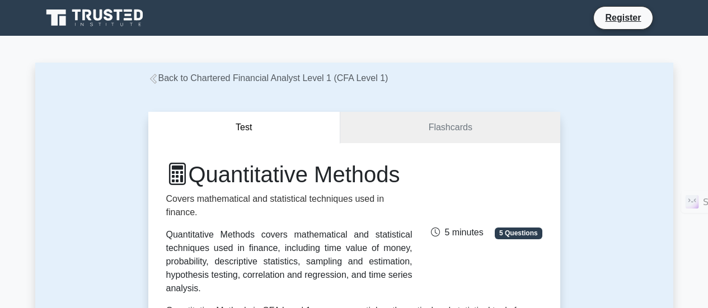  I want to click on button: Test, so click(245, 128).